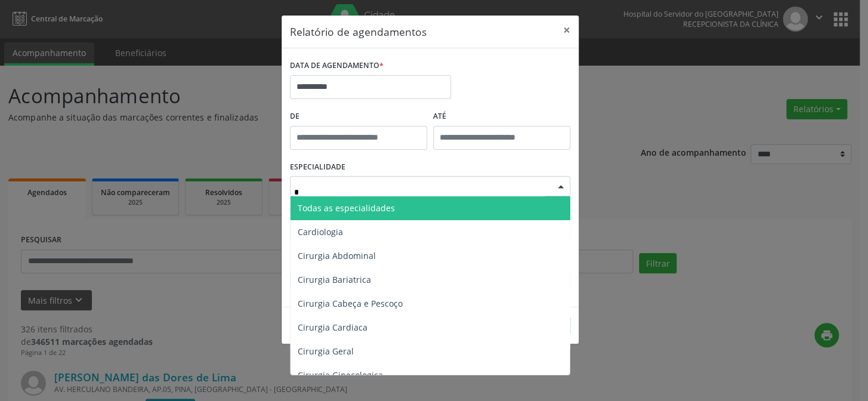  What do you see at coordinates (346, 208) in the screenshot?
I see `span: Todas as especialidades` at bounding box center [346, 208].